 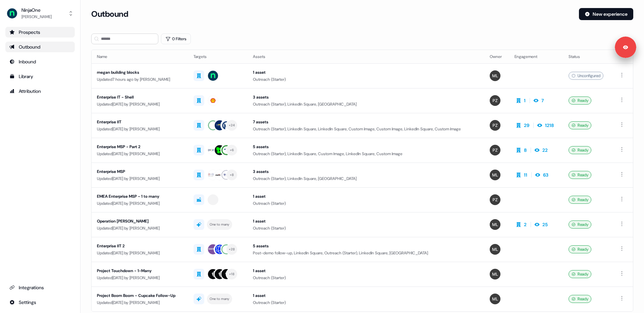 I want to click on div: EMEA Enterprise MSP - 1 to many, so click(x=140, y=196).